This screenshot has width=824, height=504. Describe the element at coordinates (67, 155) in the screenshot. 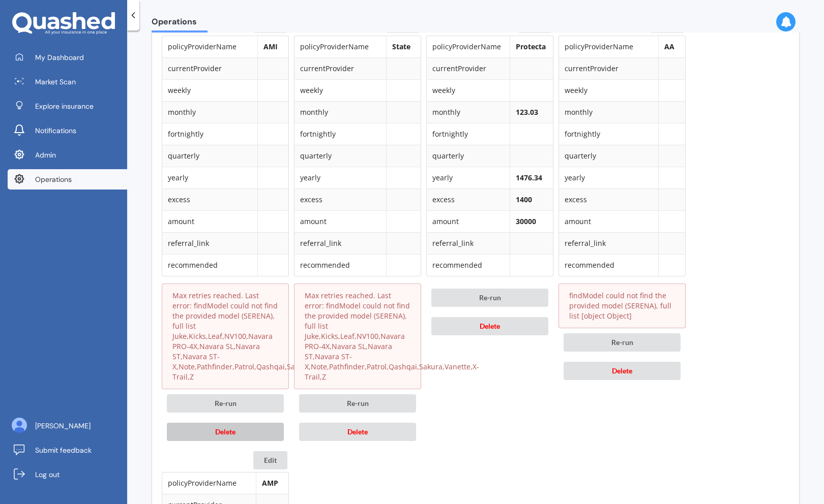

I see `a: Admin` at that location.